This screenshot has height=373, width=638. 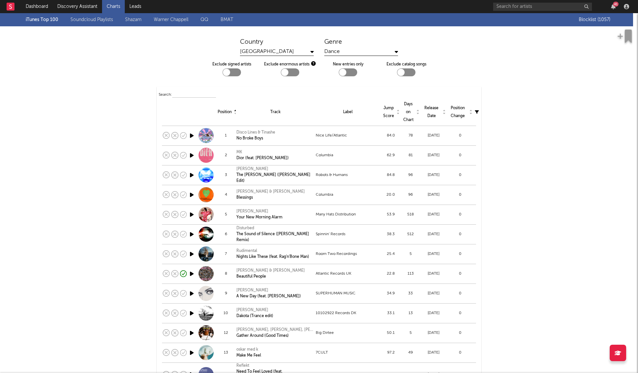 I want to click on div: 78, so click(x=411, y=136).